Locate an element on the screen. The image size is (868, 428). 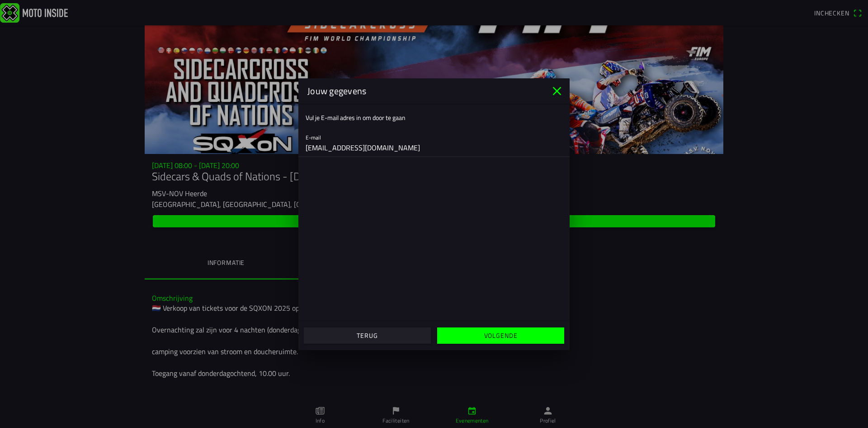
ion-button: Terug is located at coordinates (367, 335).